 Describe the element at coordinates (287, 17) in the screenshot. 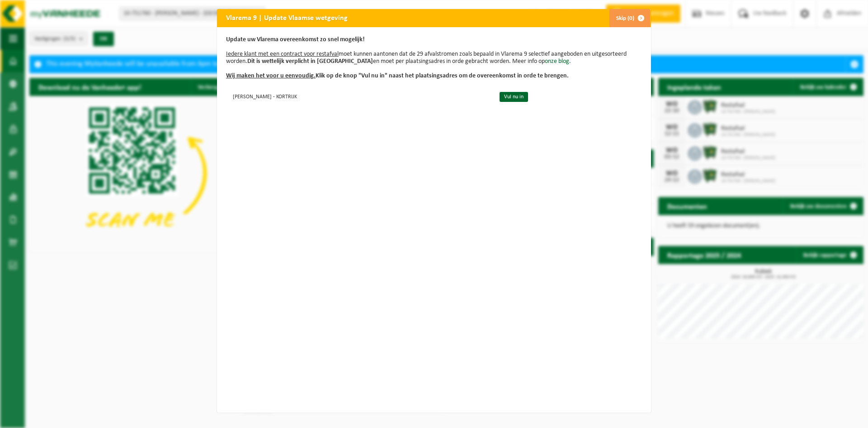

I see `h2: Vlarema 9 | Update Vlaamse wetgeving` at that location.